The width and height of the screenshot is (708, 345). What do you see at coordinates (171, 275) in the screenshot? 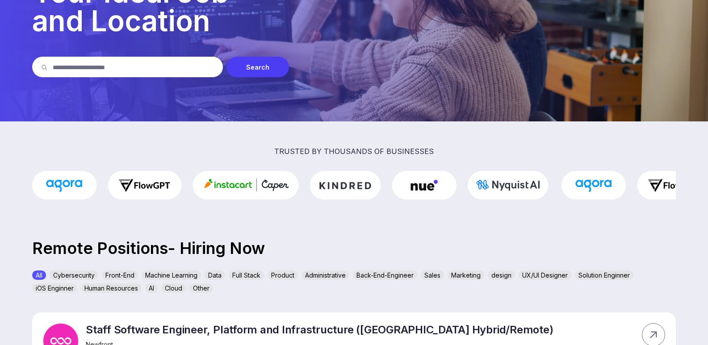
I see `div: Machine Learning` at bounding box center [171, 275].